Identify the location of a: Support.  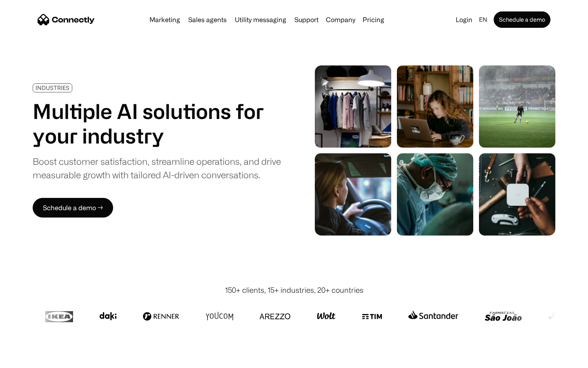
(306, 20).